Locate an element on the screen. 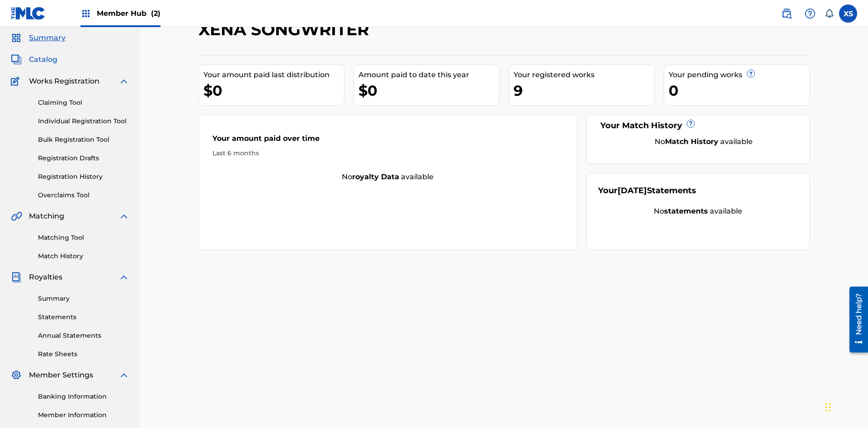 The width and height of the screenshot is (868, 428). span: Matching is located at coordinates (47, 216).